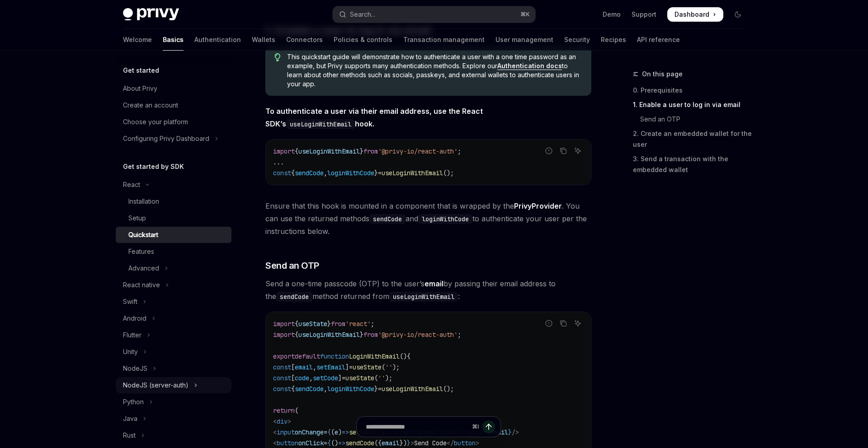 The height and width of the screenshot is (448, 868). Describe the element at coordinates (375, 356) in the screenshot. I see `span: LoginWithEmail` at that location.